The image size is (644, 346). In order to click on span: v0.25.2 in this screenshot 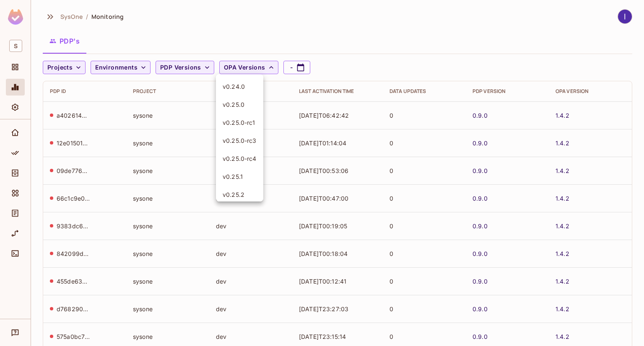, I will do `click(240, 194)`.